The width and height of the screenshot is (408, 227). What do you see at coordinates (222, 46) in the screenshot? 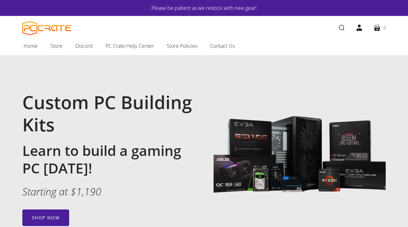
I see `span: Contact Us` at bounding box center [222, 46].